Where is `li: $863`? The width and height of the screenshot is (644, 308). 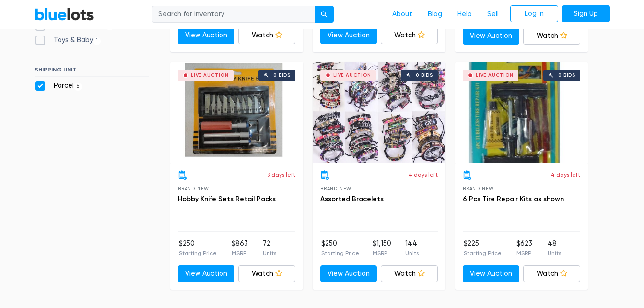
li: $863 is located at coordinates (239, 248).